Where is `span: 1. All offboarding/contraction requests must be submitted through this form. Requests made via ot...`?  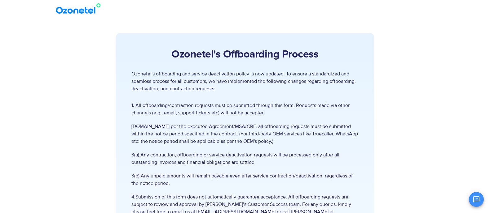 span: 1. All offboarding/contraction requests must be submitted through this form. Requests made via ot... is located at coordinates (245, 109).